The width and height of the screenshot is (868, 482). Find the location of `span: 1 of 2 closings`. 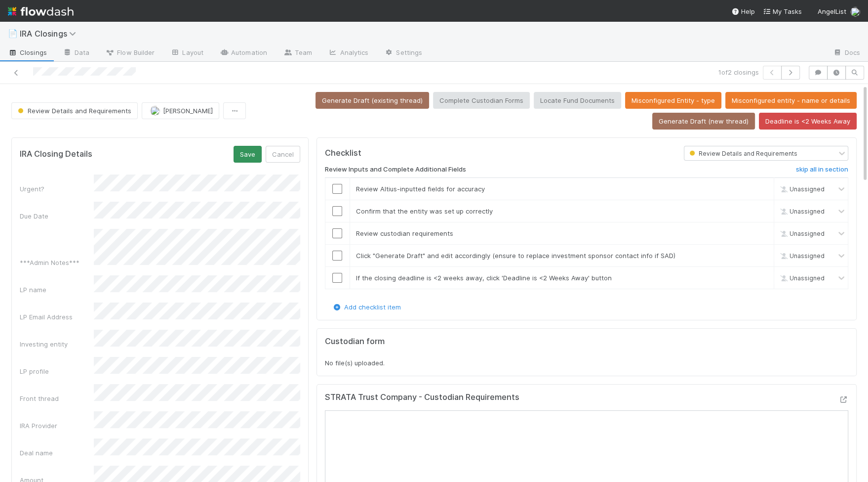

span: 1 of 2 closings is located at coordinates (739, 72).